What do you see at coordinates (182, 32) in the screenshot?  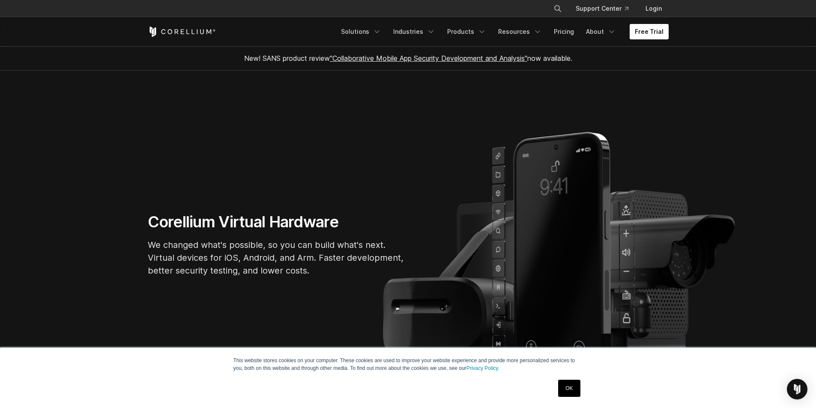 I see `a: Corellium Home` at bounding box center [182, 32].